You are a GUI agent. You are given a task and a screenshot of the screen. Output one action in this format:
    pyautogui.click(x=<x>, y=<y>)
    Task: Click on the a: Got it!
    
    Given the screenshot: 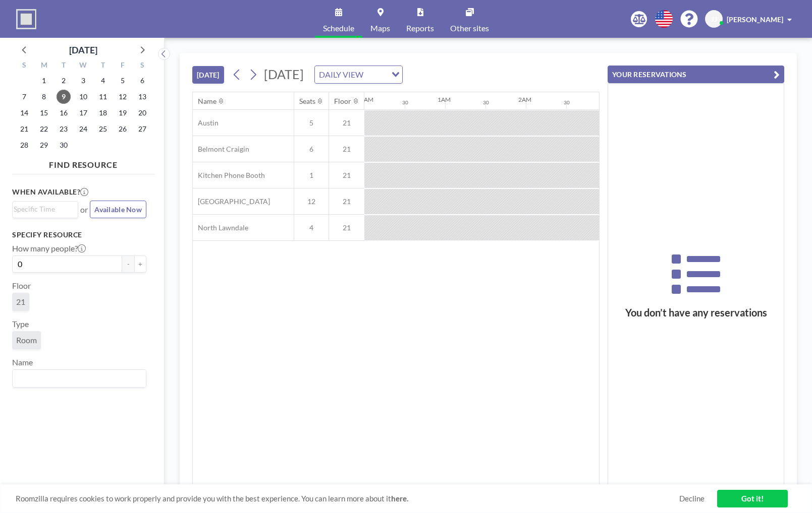 What is the action you would take?
    pyautogui.click(x=752, y=498)
    